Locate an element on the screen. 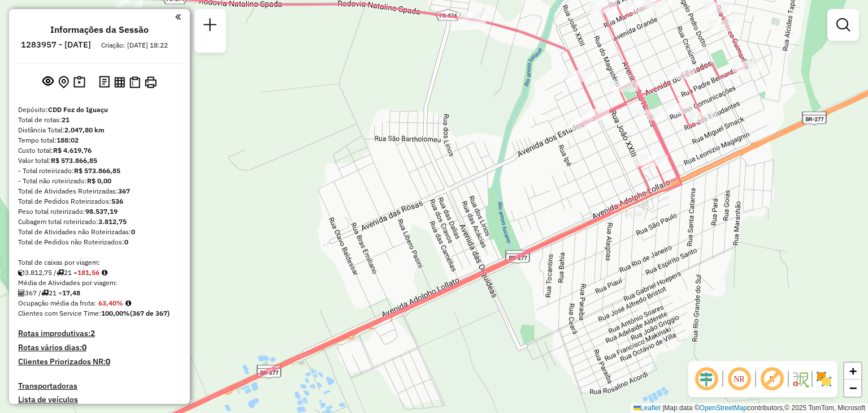 This screenshot has height=413, width=868. strong: 2 is located at coordinates (93, 333).